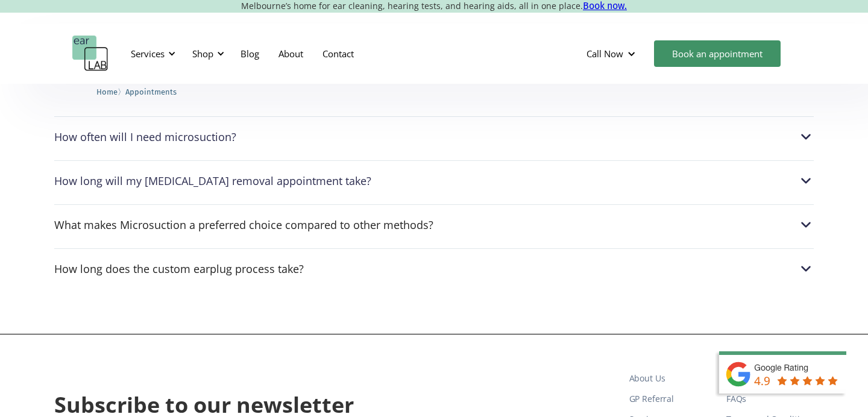  Describe the element at coordinates (107, 91) in the screenshot. I see `a: Home` at that location.